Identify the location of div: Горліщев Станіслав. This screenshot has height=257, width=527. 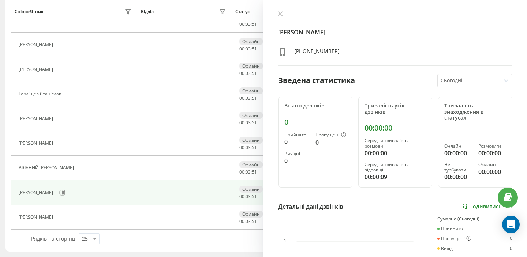
(41, 94).